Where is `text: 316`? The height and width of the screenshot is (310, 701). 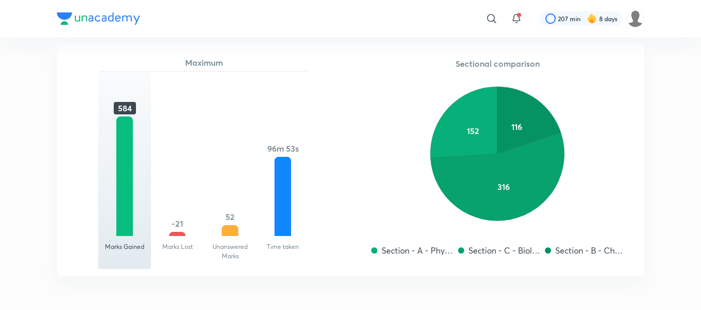 text: 316 is located at coordinates (503, 186).